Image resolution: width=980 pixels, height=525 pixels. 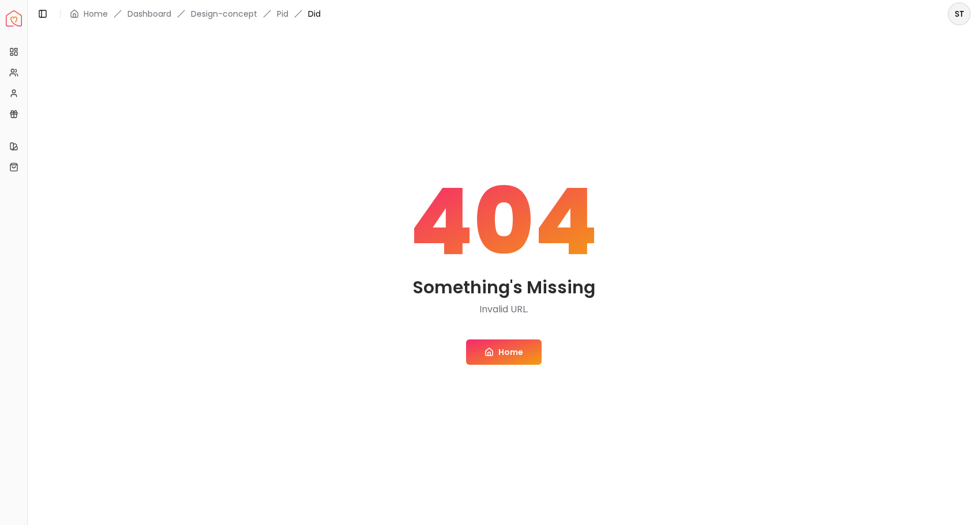 I want to click on a: Spacejoy, so click(x=14, y=19).